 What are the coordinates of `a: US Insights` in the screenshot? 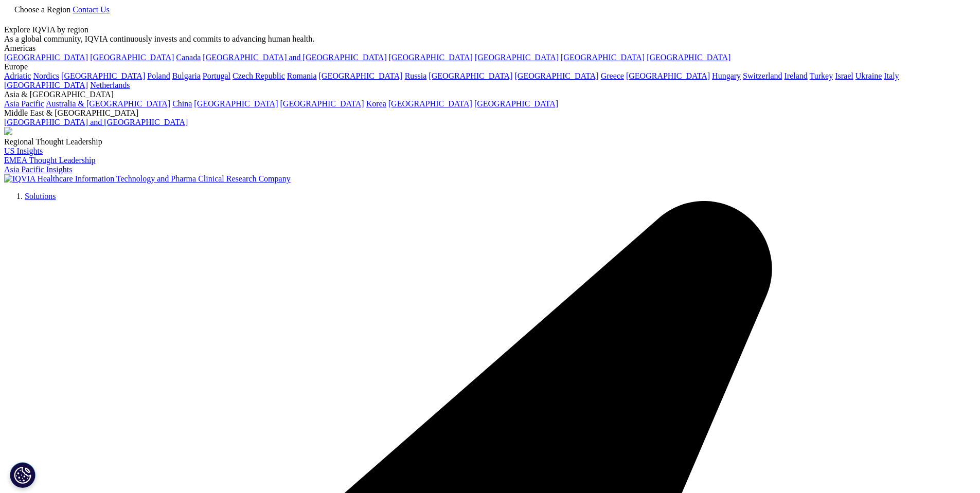 It's located at (23, 150).